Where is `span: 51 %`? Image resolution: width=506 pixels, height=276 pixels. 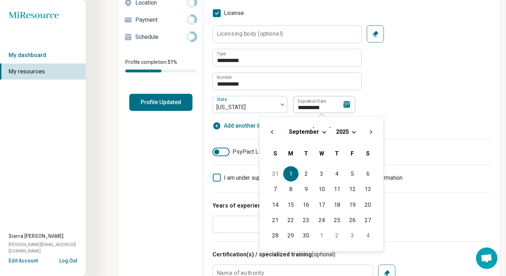
span: 51 % is located at coordinates (172, 62).